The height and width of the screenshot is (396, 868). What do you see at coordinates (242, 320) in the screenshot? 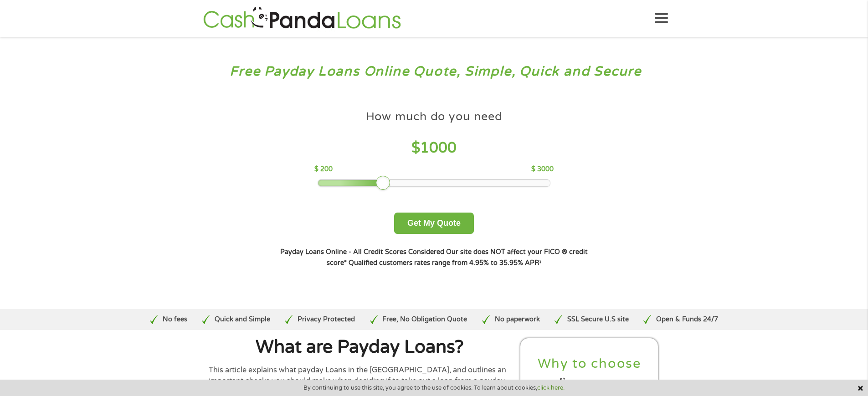
I see `p: Quick and Simple` at bounding box center [242, 320].